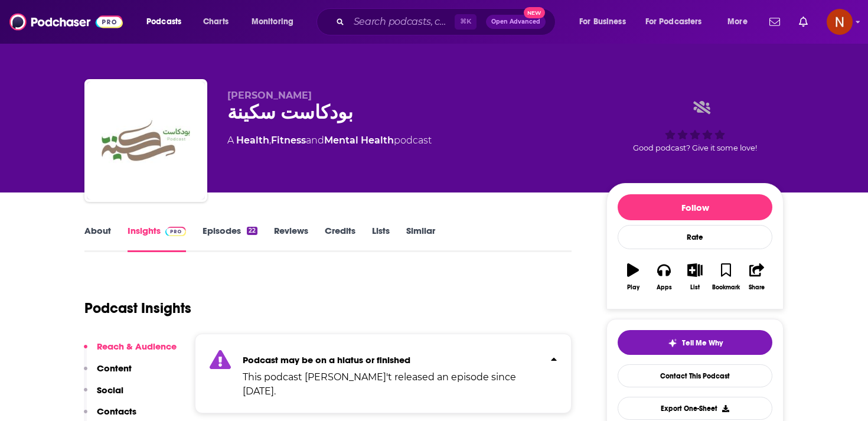 The image size is (868, 421). Describe the element at coordinates (97, 239) in the screenshot. I see `a: About` at that location.